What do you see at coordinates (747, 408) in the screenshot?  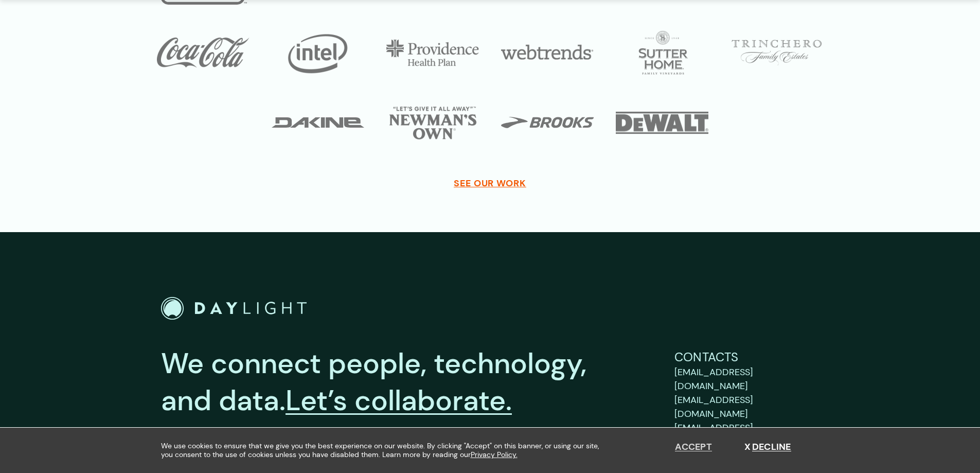 I see `a: sales@bydaylight.com` at bounding box center [747, 408].